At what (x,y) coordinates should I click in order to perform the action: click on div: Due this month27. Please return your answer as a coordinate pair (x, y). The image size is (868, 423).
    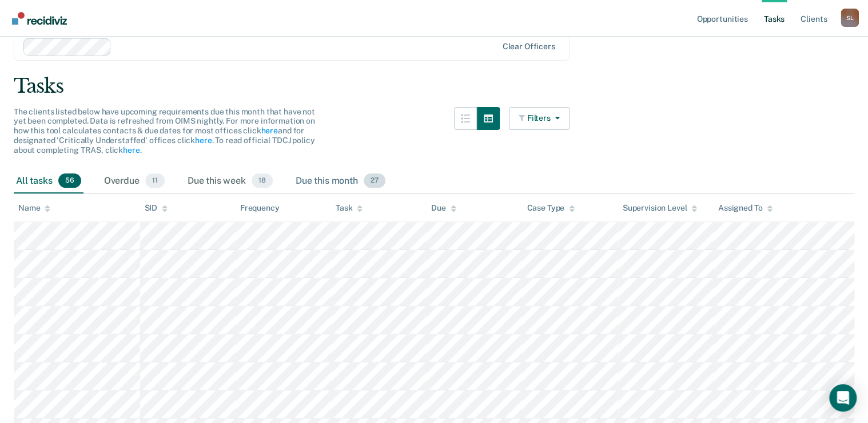
    Looking at the image, I should click on (340, 181).